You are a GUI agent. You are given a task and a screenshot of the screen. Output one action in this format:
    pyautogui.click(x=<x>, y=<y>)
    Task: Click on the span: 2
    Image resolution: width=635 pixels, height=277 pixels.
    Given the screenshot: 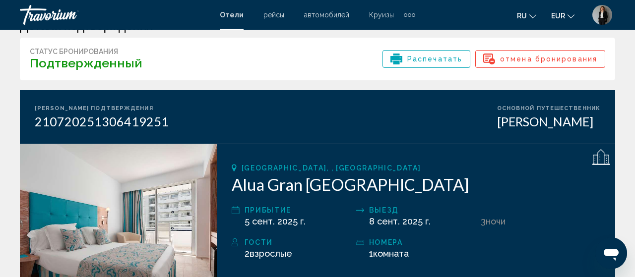 What is the action you would take?
    pyautogui.click(x=268, y=253)
    